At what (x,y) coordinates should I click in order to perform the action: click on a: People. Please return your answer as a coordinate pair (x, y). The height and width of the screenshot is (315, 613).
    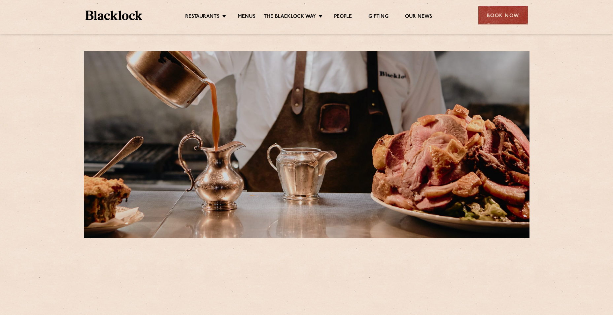
    Looking at the image, I should click on (343, 17).